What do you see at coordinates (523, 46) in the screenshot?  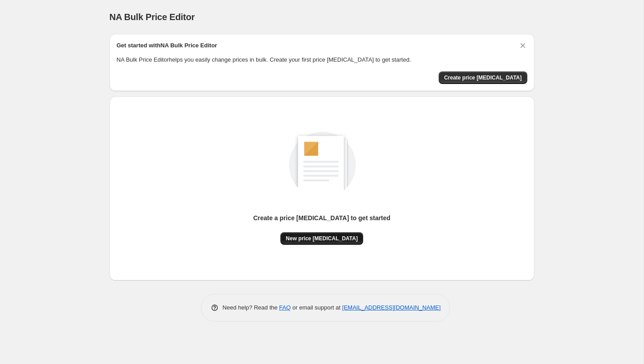 I see `button: Dismiss card` at bounding box center [523, 46].